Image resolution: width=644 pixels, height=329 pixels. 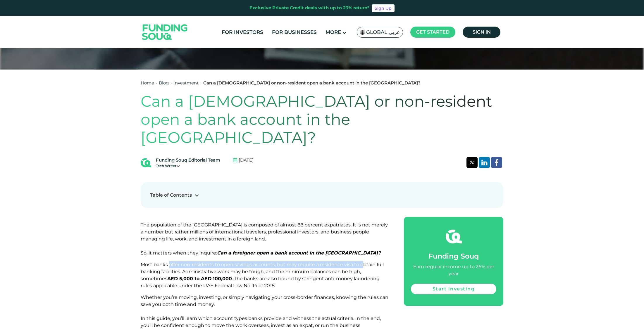 What do you see at coordinates (294, 32) in the screenshot?
I see `a: For Businesses` at bounding box center [294, 32].